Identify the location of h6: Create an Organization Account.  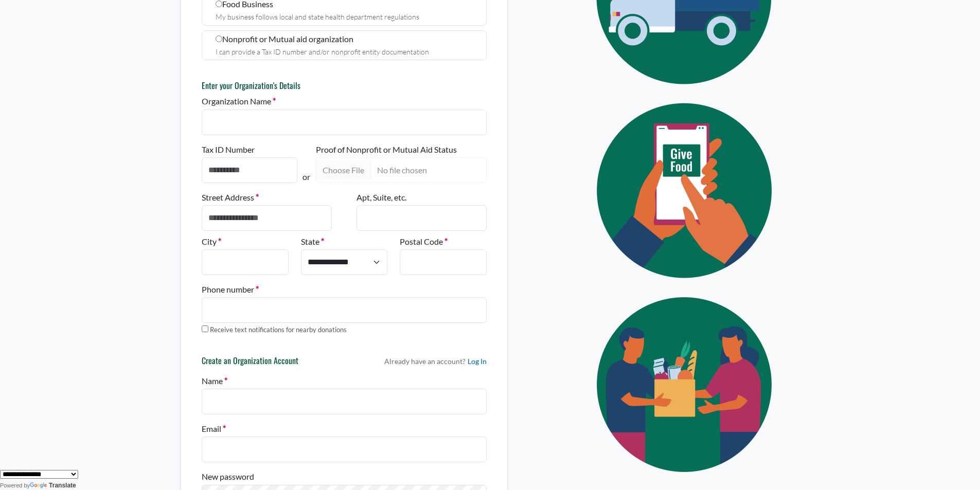
(250, 363).